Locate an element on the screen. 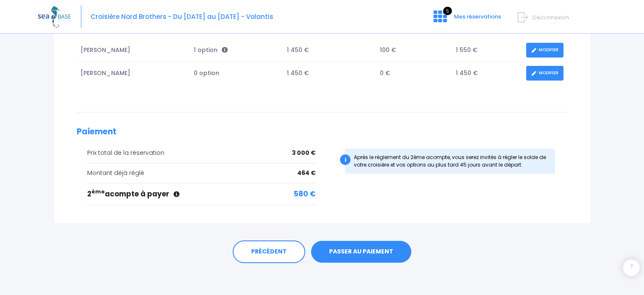  span: 5 is located at coordinates (447, 11).